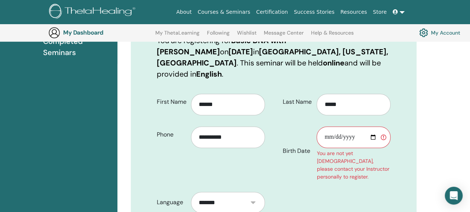 This screenshot has width=470, height=212. What do you see at coordinates (218, 36) in the screenshot?
I see `a: Following` at bounding box center [218, 36].